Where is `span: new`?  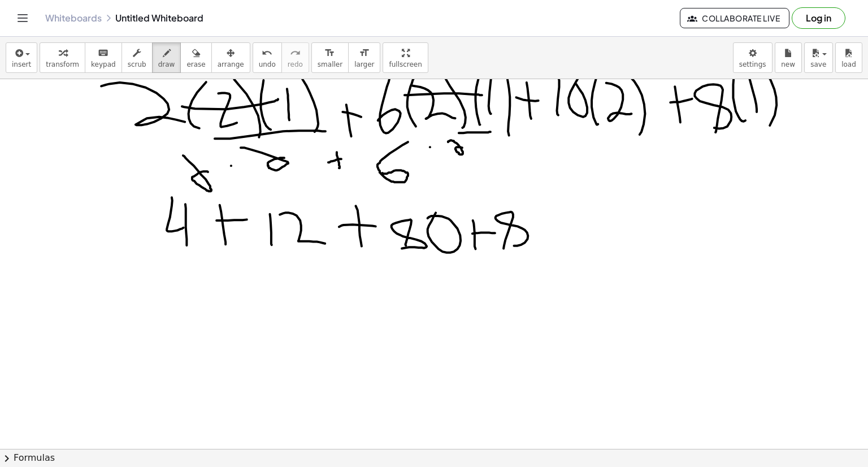 span: new is located at coordinates (788, 64).